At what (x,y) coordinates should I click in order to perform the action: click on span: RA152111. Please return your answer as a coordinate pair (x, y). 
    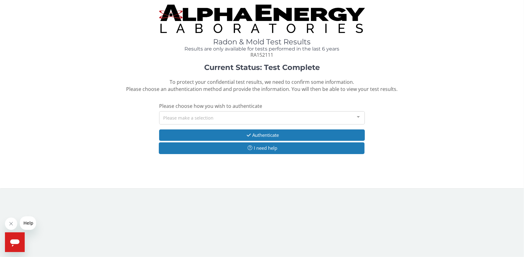
    Looking at the image, I should click on (262, 55).